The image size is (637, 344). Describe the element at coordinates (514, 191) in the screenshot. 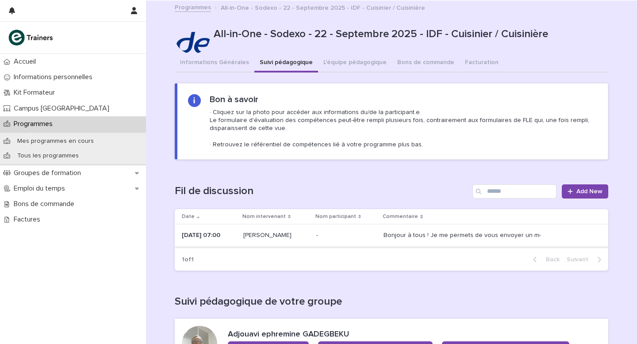

I see `div: Search` at that location.